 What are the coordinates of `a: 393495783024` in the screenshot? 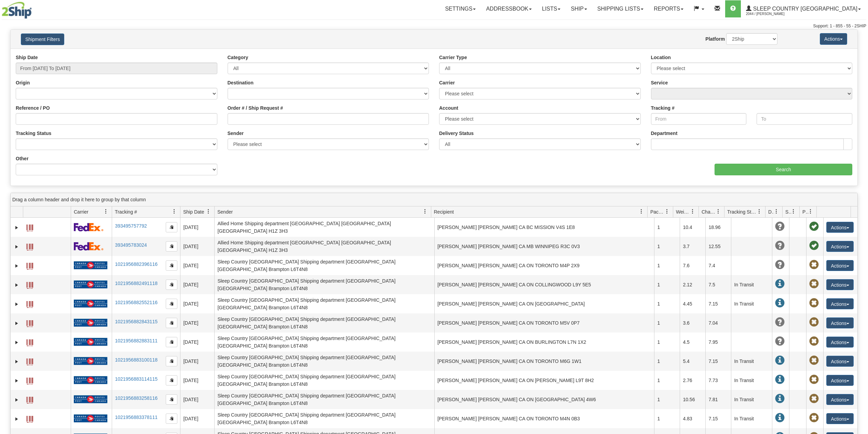 It's located at (131, 245).